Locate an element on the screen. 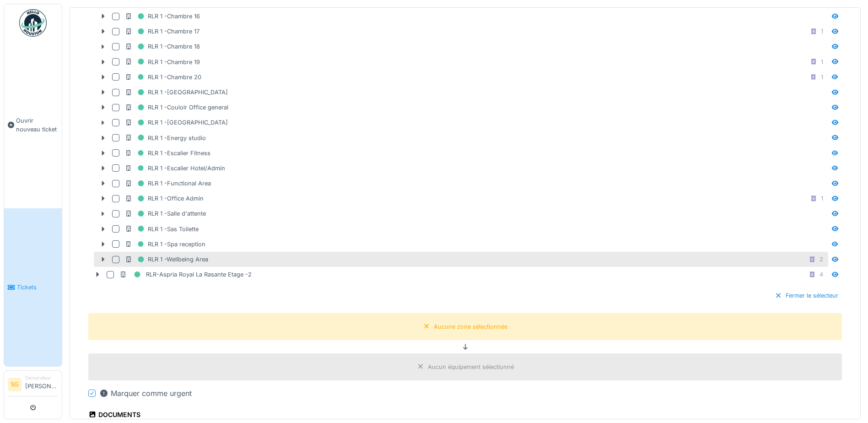 This screenshot has width=868, height=423. div: RLR 1 -Escalier Hotel/Admin is located at coordinates (175, 168).